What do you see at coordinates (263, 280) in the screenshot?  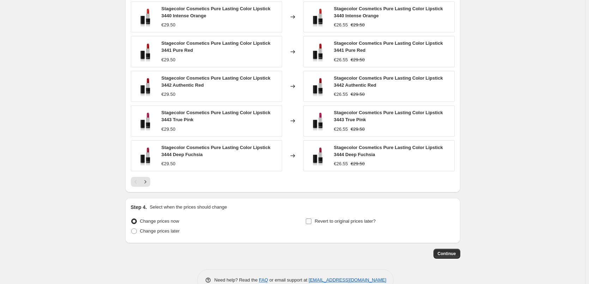 I see `a: FAQ` at bounding box center [263, 280].